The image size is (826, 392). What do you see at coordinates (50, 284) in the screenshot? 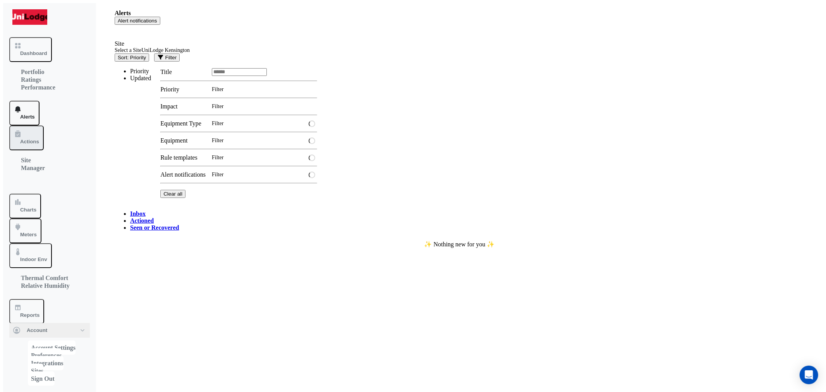
I see `div: Indoor Env` at bounding box center [50, 284].